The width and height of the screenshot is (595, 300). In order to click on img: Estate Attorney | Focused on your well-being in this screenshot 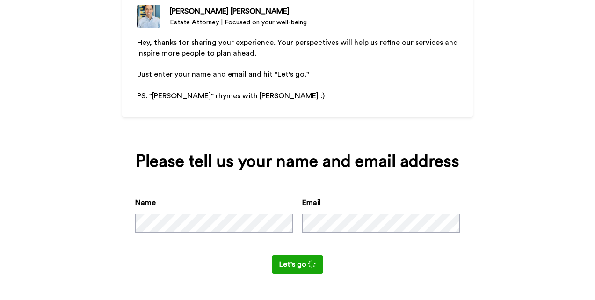, I will do `click(149, 16)`.